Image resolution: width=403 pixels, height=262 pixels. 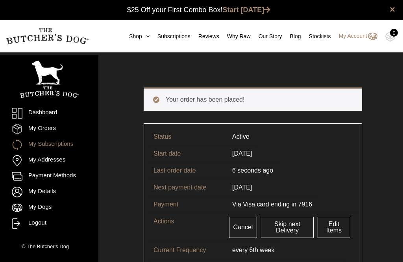 What do you see at coordinates (188, 187) in the screenshot?
I see `td: Next payment date` at bounding box center [188, 187].